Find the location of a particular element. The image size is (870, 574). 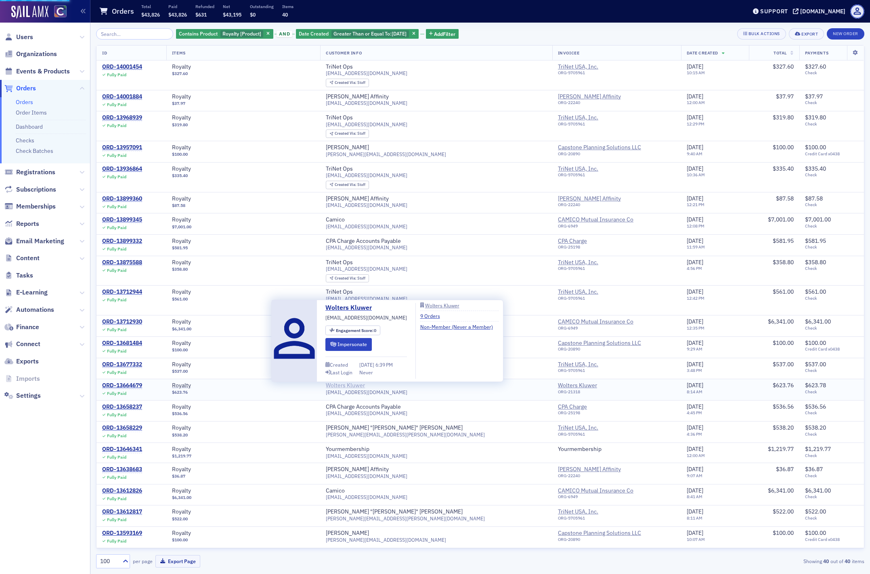

span: Capstone Planning Solutions LLC is located at coordinates (599, 534).